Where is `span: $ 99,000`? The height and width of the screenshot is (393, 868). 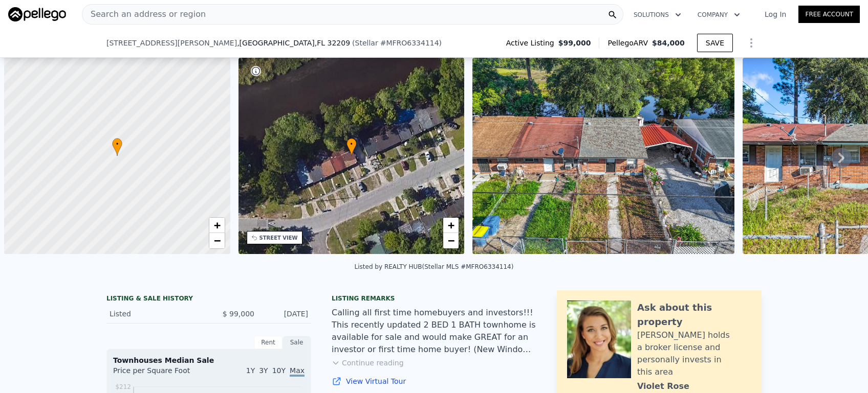 span: $ 99,000 is located at coordinates (239, 314).